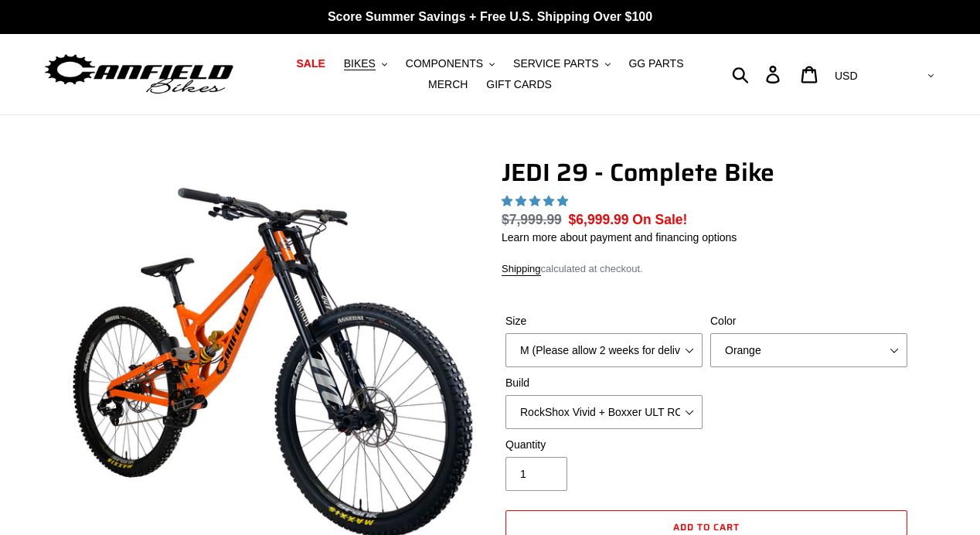  I want to click on a: SALE, so click(310, 63).